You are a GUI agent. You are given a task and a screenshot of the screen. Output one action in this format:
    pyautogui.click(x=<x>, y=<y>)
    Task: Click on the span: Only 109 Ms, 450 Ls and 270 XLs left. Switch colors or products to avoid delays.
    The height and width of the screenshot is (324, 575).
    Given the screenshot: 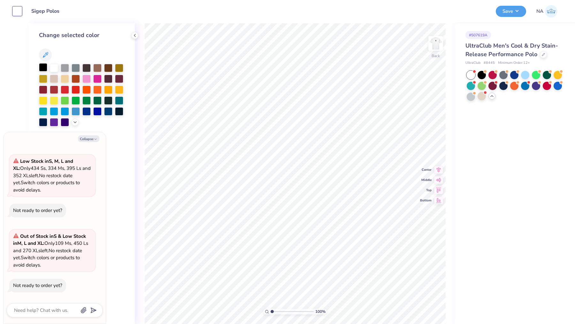 What is the action you would take?
    pyautogui.click(x=50, y=251)
    